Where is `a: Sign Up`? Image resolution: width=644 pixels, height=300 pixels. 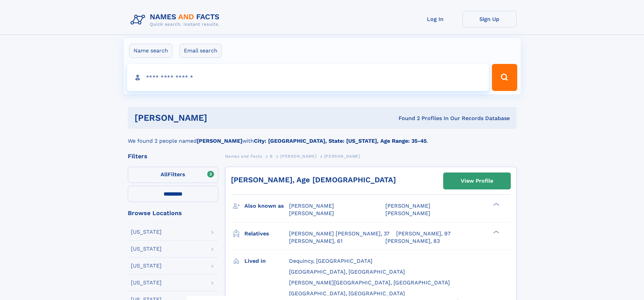
a: Sign Up is located at coordinates (490, 19).